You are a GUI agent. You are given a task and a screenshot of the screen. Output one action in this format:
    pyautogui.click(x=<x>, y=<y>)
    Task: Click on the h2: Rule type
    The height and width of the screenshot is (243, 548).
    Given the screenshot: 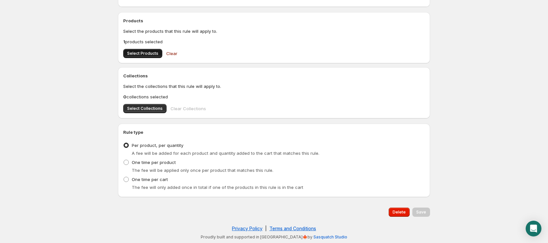 What is the action you would take?
    pyautogui.click(x=274, y=132)
    